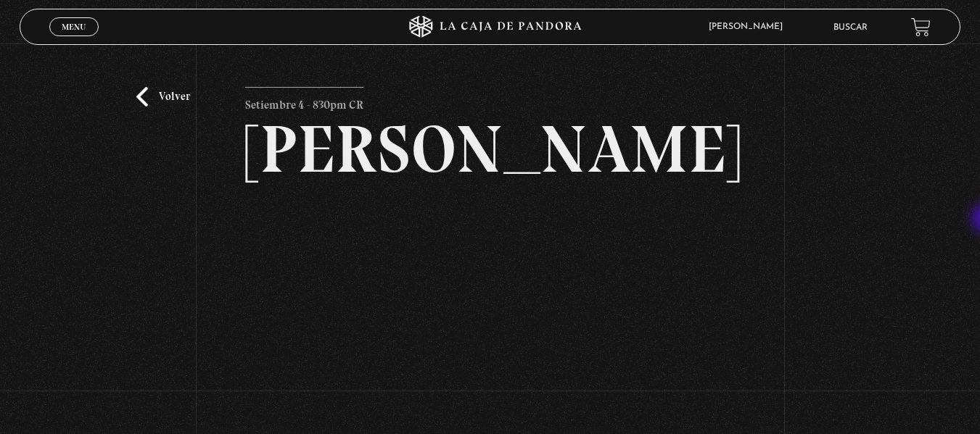 The width and height of the screenshot is (980, 434). I want to click on a: Buscar, so click(850, 28).